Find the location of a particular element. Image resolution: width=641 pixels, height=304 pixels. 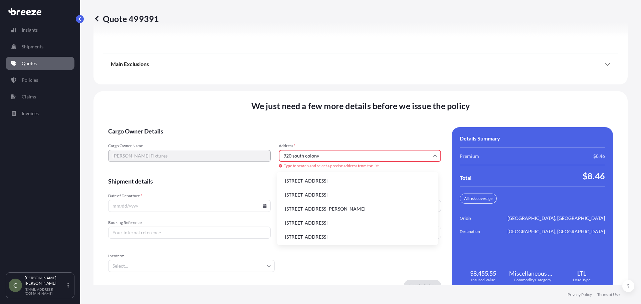

input: mm/dd/yyyy is located at coordinates (189, 206).